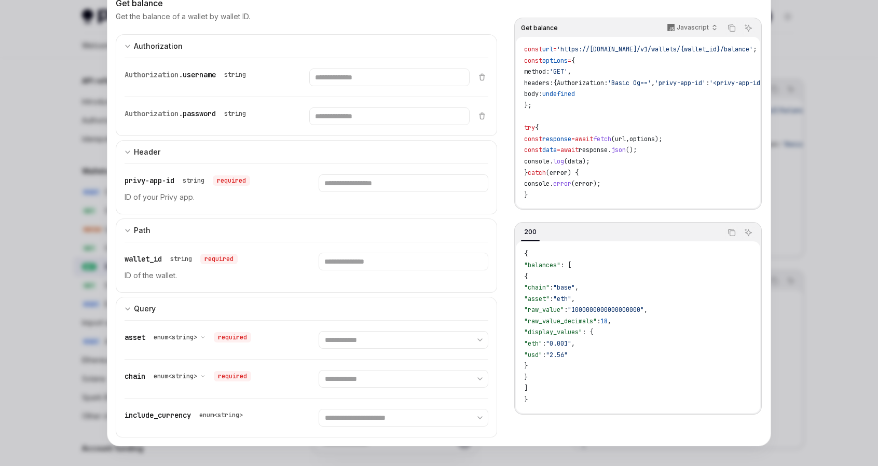 The height and width of the screenshot is (466, 878). What do you see at coordinates (403, 340) in the screenshot?
I see `select: Select asset` at bounding box center [403, 340].